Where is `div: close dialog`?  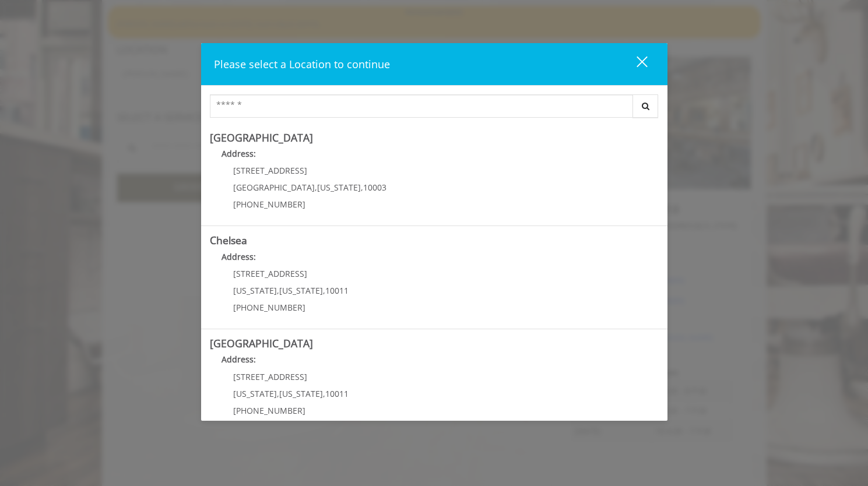
div: close dialog is located at coordinates (635, 64).